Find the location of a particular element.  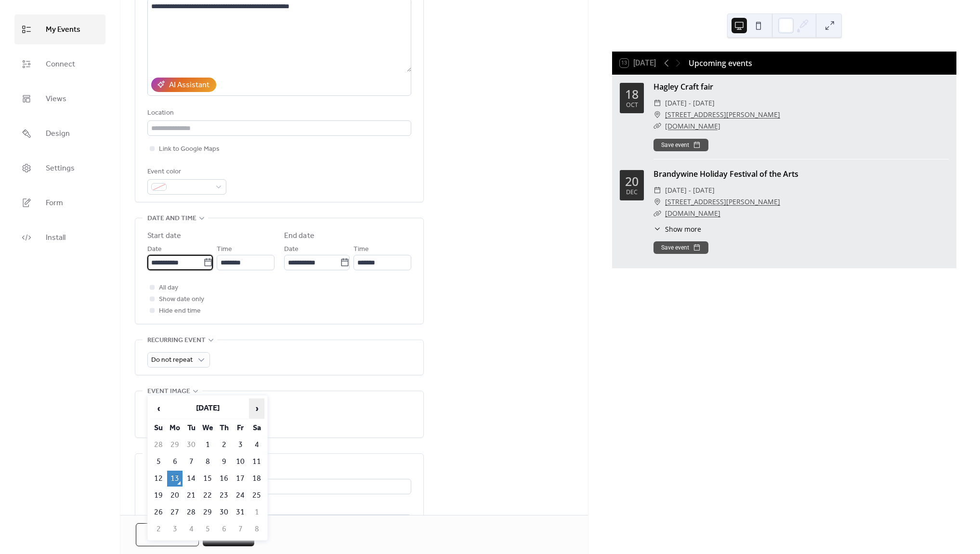

td: 10 is located at coordinates (240, 462).